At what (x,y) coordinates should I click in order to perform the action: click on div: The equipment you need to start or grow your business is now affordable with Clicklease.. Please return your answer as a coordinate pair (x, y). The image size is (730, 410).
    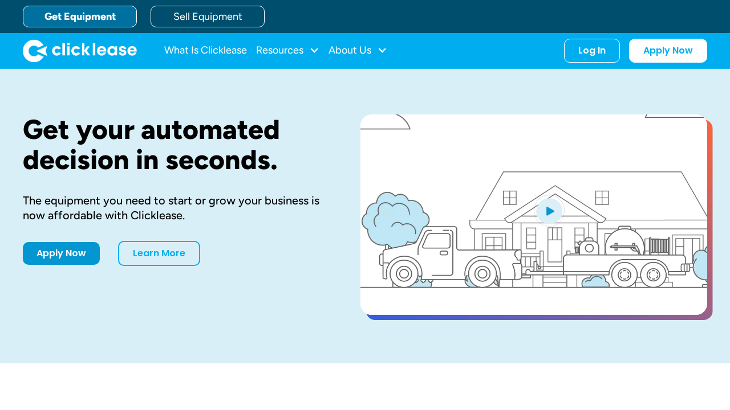
    Looking at the image, I should click on (173, 208).